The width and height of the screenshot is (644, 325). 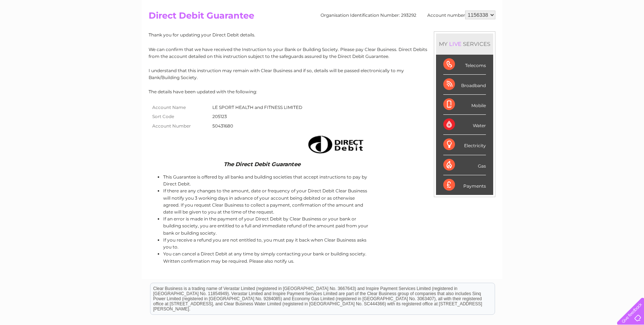 What do you see at coordinates (532, 8) in the screenshot?
I see `span: 0333 014 3131` at bounding box center [532, 8].